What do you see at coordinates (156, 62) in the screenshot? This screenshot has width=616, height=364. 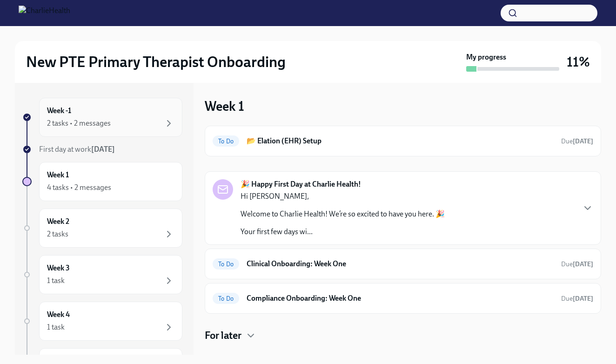 I see `h2: New PTE Primary Therapist Onboarding` at bounding box center [156, 62].